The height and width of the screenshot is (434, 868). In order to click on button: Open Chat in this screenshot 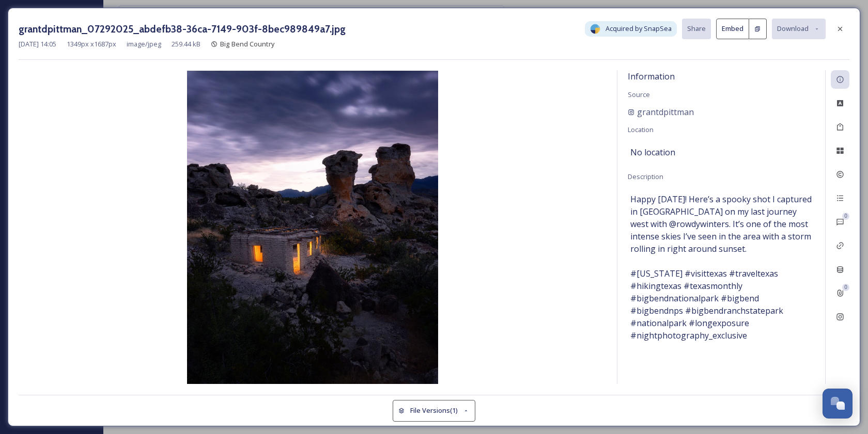, I will do `click(837, 403)`.